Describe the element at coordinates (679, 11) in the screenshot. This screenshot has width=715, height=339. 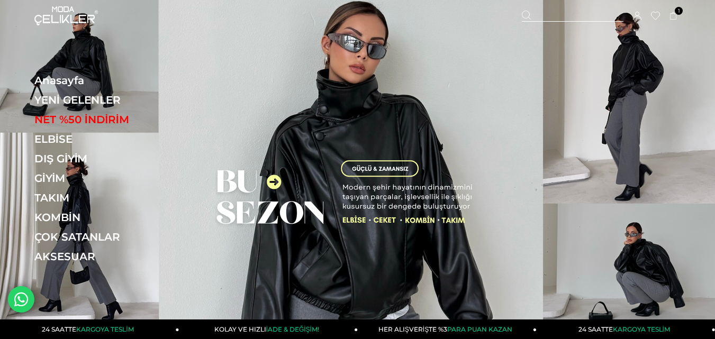
I see `span: 1` at that location.